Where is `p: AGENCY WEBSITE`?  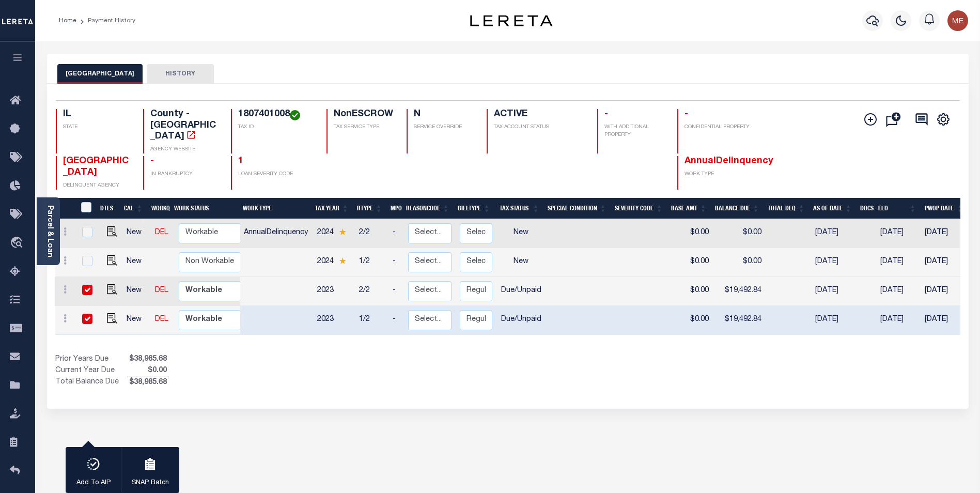 p: AGENCY WEBSITE is located at coordinates (185, 149).